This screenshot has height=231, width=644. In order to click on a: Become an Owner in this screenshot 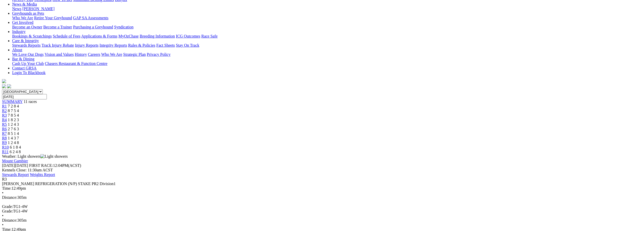, I will do `click(27, 27)`.